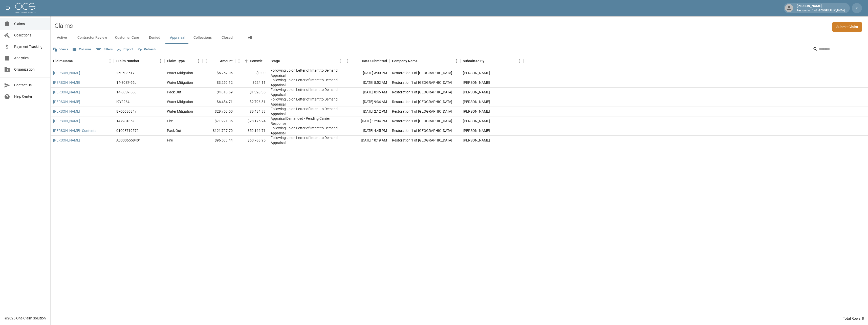  I want to click on div: Claim Type, so click(176, 61).